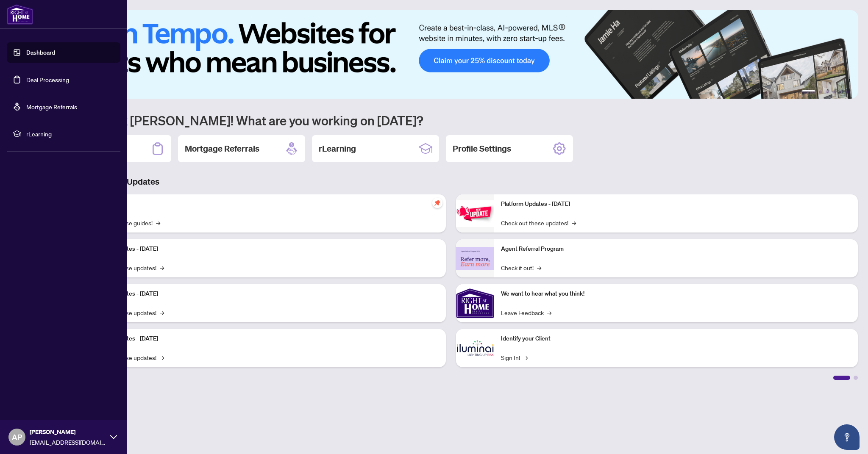  What do you see at coordinates (482, 148) in the screenshot?
I see `h2: Profile Settings` at bounding box center [482, 148].